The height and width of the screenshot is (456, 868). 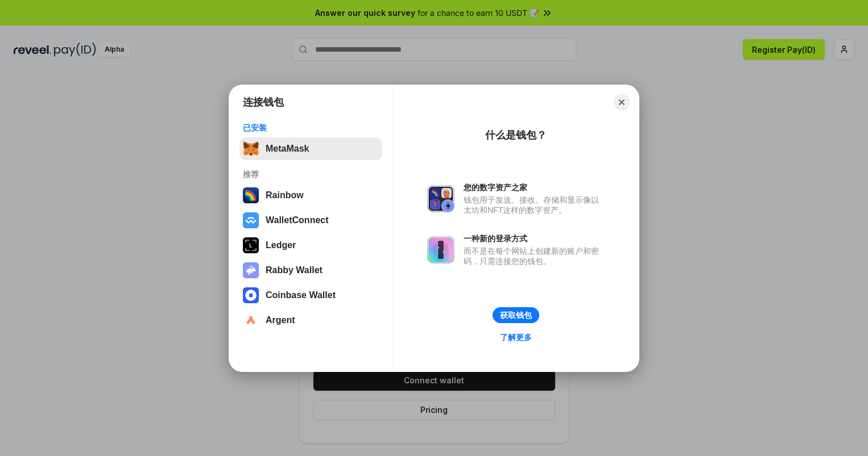 What do you see at coordinates (250, 195) in the screenshot?
I see `img: svg+xml,%3Csvg%20width%3D%22120%22%20height%3D%22120%22%20viewBox%3D%220%200%20120%20120%22%20fil...` at bounding box center [250, 195].